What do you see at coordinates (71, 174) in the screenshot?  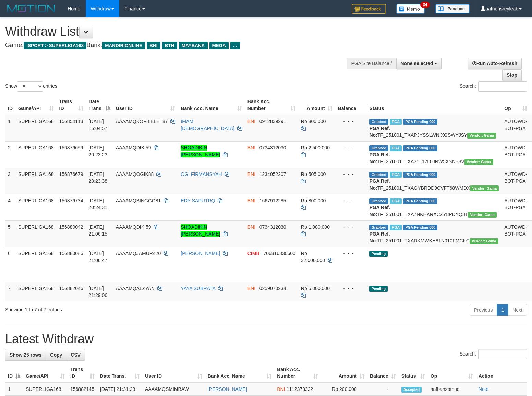 I see `span: 156876679` at bounding box center [71, 174].